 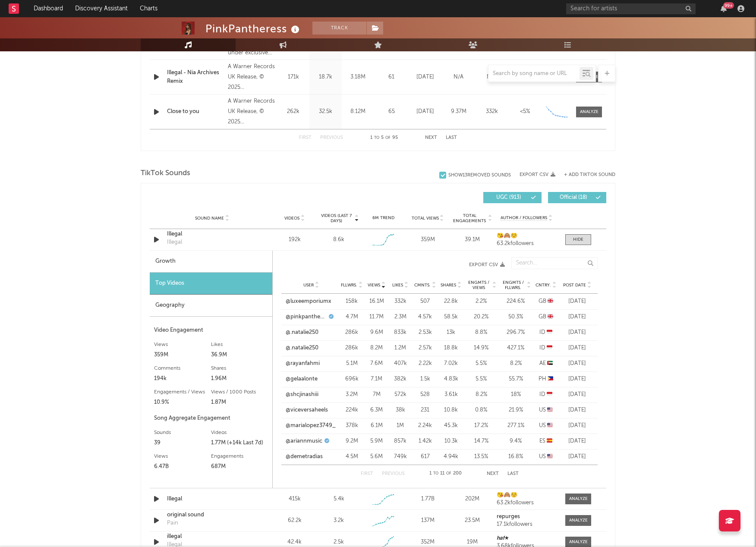 I want to click on div: 8.8 %, so click(x=481, y=333).